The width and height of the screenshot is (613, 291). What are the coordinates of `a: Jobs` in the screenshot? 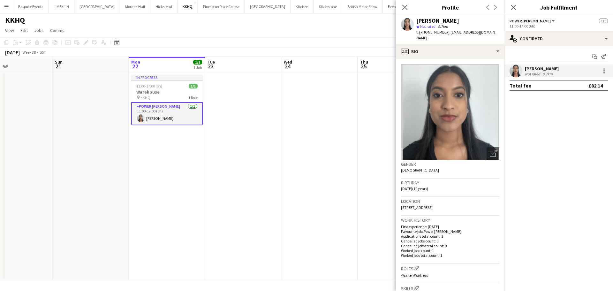 It's located at (39, 30).